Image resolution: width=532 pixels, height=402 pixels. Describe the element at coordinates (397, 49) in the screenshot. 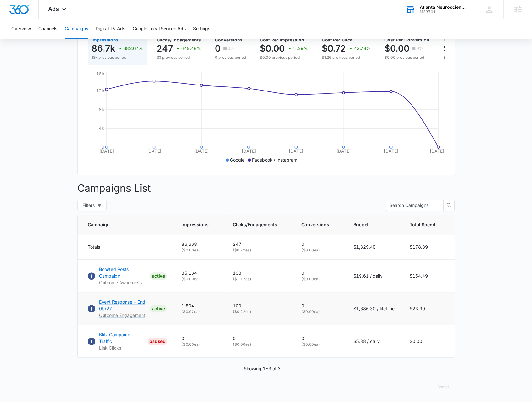

I see `p: $0.00` at that location.